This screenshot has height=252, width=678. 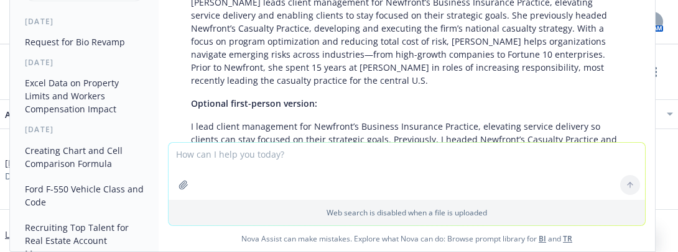 What do you see at coordinates (407, 213) in the screenshot?
I see `p: Web search is disabled when a file is uploaded` at bounding box center [407, 213].